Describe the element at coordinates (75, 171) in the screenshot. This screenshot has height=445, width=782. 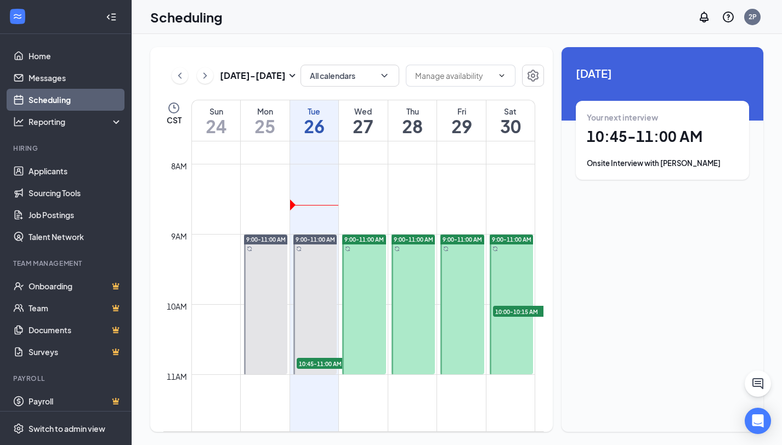
I see `a: Applicants` at that location.